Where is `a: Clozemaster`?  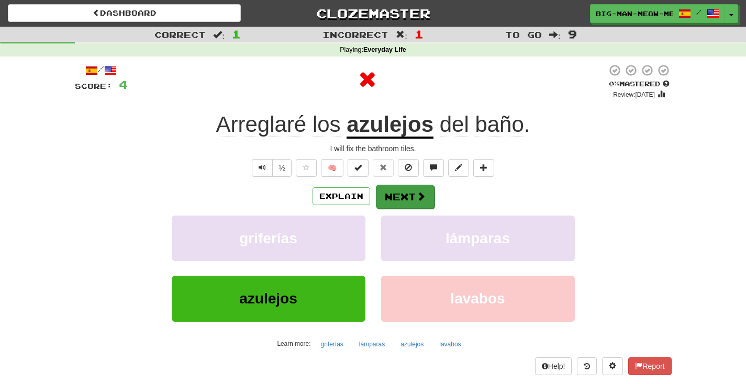 a: Clozemaster is located at coordinates (373, 13).